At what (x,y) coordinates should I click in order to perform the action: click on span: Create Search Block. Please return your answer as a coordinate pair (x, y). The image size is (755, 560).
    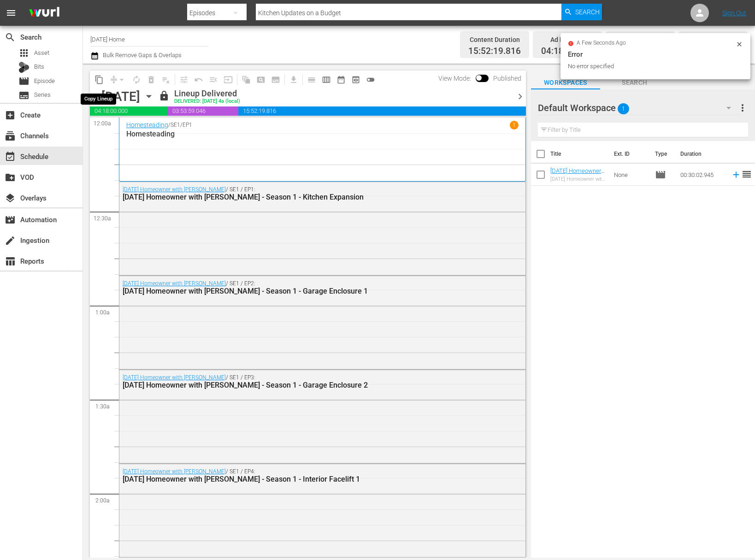
    Looking at the image, I should click on (261, 80).